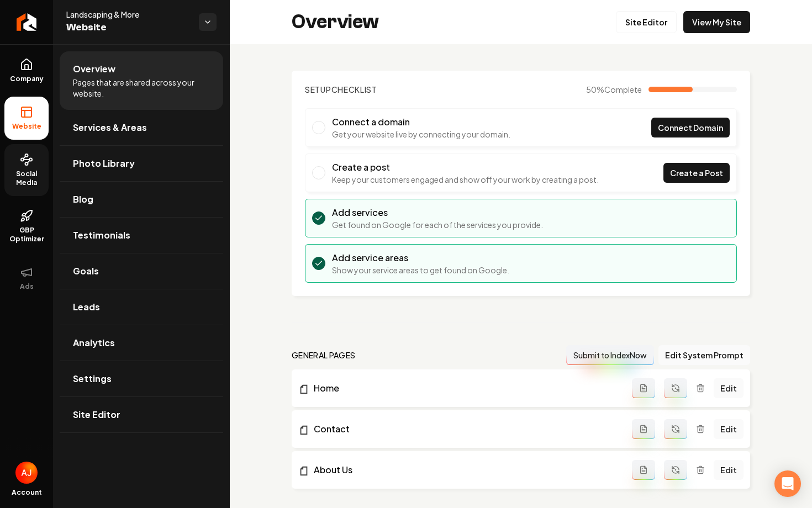  I want to click on span: Landscaping & More, so click(128, 15).